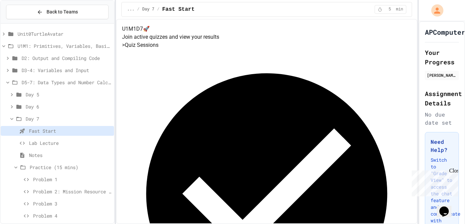 The image size is (465, 224). I want to click on span: Problem 4, so click(72, 216).